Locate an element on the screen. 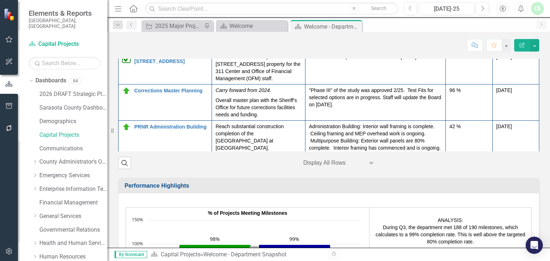 Image resolution: width=550 pixels, height=261 pixels. h3: Performance Highlights is located at coordinates (330, 186).